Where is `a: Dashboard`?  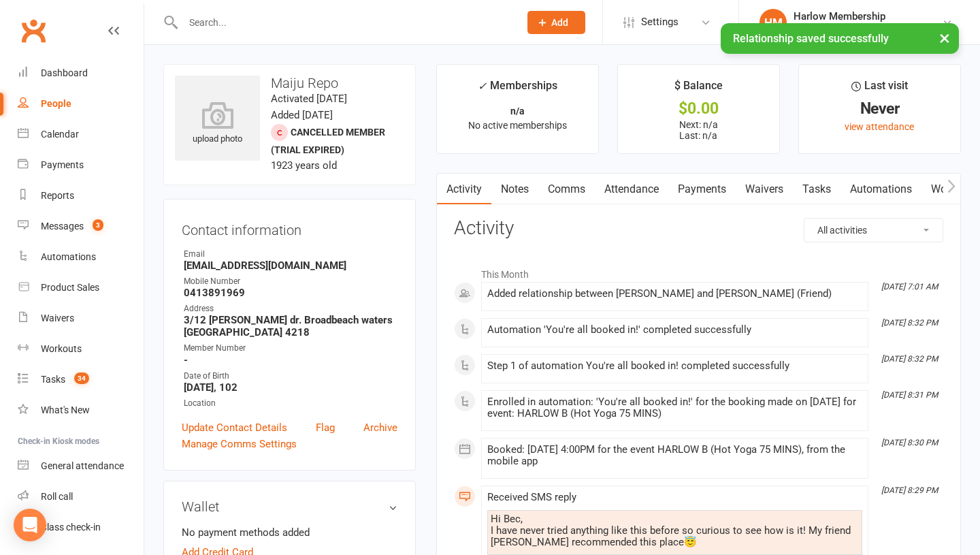 a: Dashboard is located at coordinates (81, 73).